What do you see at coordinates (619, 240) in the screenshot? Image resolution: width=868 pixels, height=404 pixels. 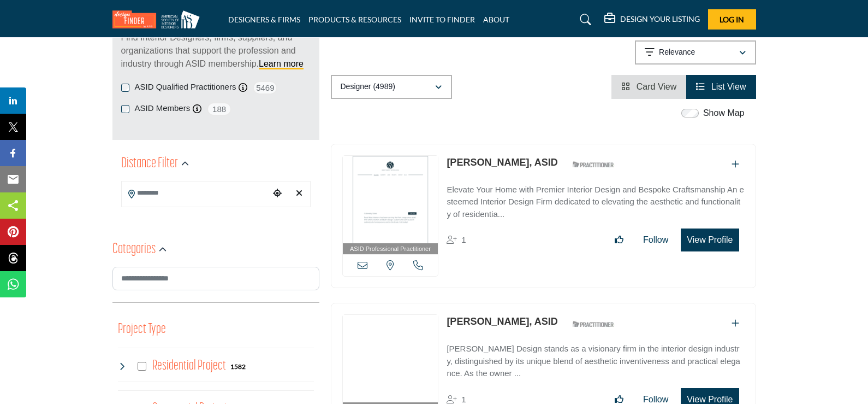 I see `button: Like listing` at bounding box center [619, 240].